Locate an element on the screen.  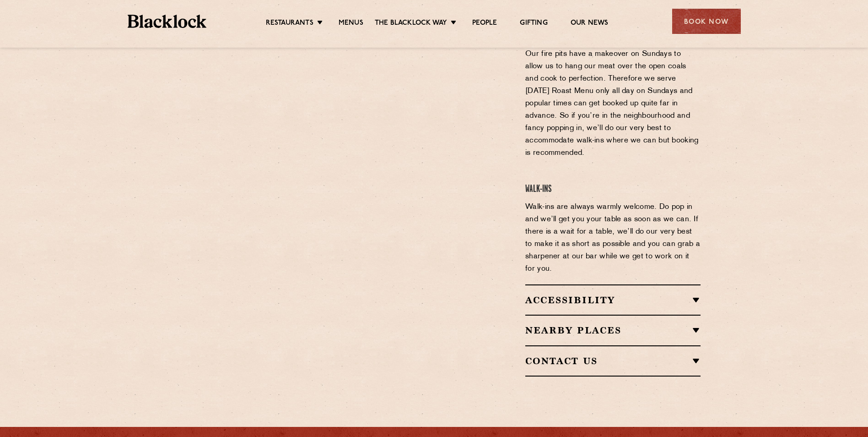
h4: Walk-Ins is located at coordinates (613, 189).